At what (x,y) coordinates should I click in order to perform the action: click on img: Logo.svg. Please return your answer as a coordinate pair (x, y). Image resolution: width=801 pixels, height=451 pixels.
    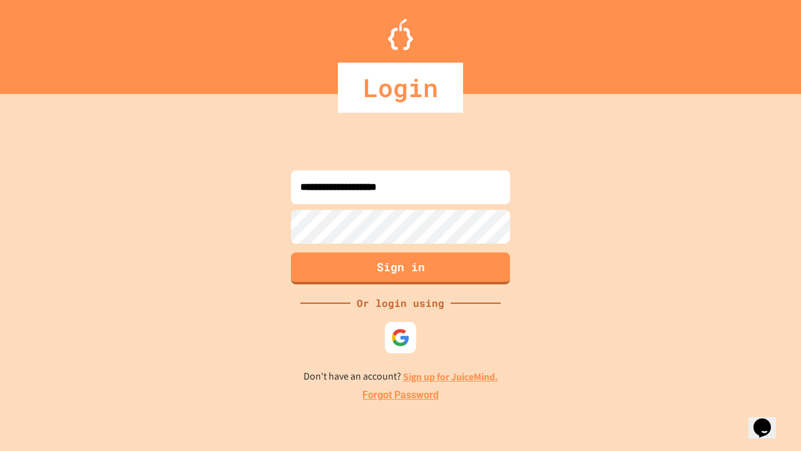
    Looking at the image, I should click on (401, 34).